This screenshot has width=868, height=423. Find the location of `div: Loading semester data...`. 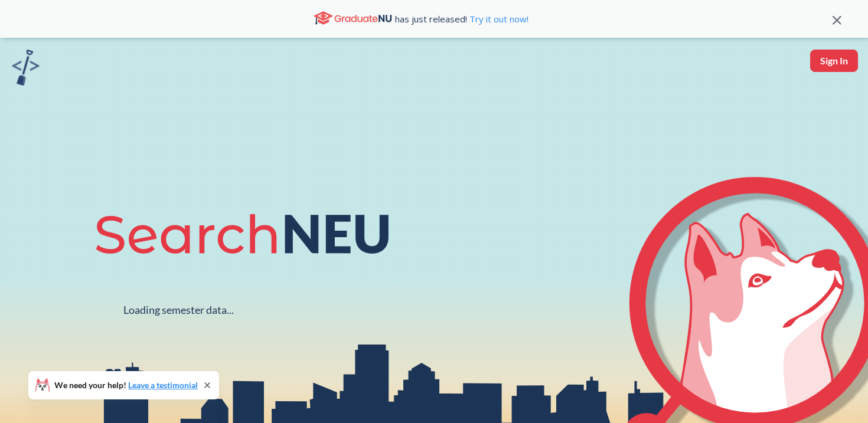

div: Loading semester data... is located at coordinates (178, 309).